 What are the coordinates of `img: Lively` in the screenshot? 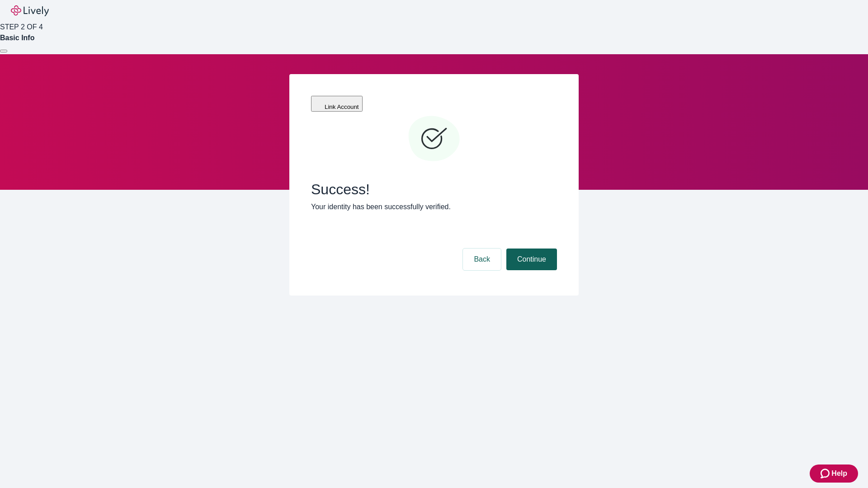 It's located at (30, 11).